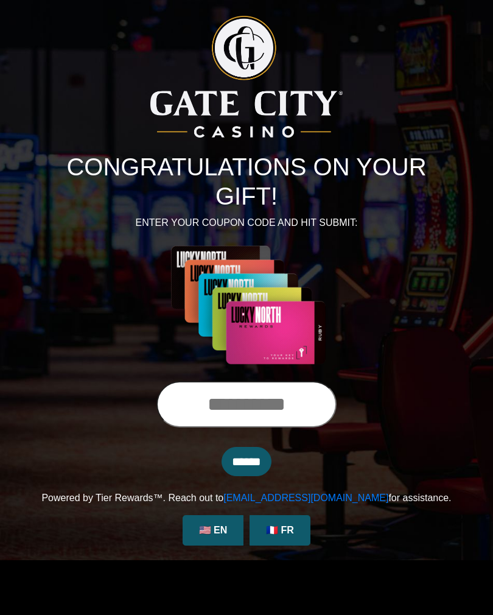 The image size is (493, 615). I want to click on a: 🇺🇸 EN, so click(213, 531).